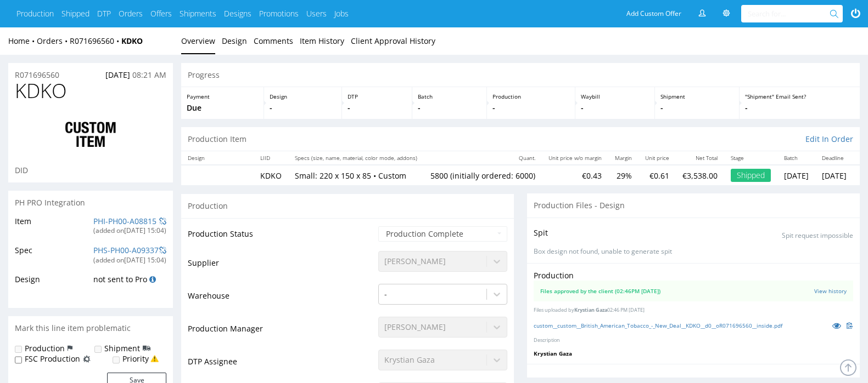 The image size is (868, 383). What do you see at coordinates (830, 291) in the screenshot?
I see `a: View history` at bounding box center [830, 291].